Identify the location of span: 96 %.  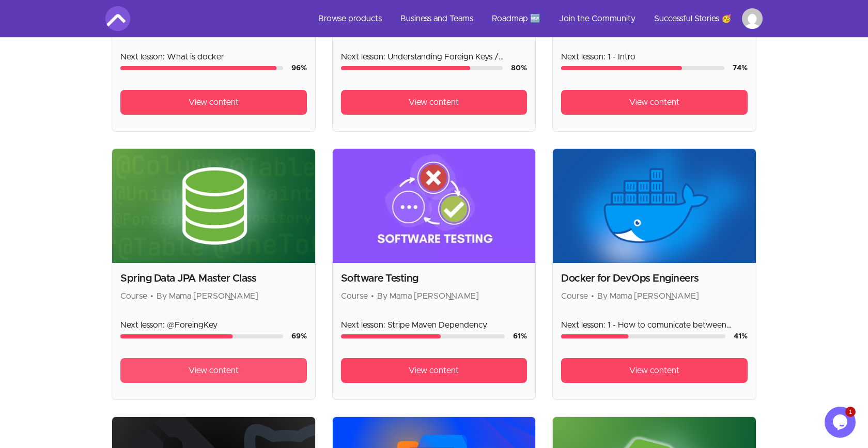
(299, 68).